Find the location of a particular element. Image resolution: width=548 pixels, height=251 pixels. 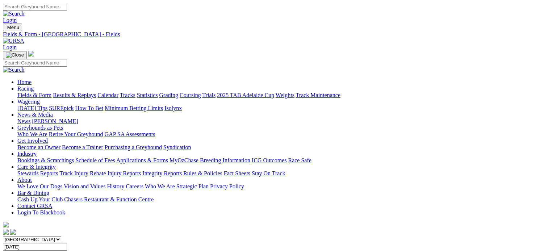

img: twitter.svg is located at coordinates (13, 232).